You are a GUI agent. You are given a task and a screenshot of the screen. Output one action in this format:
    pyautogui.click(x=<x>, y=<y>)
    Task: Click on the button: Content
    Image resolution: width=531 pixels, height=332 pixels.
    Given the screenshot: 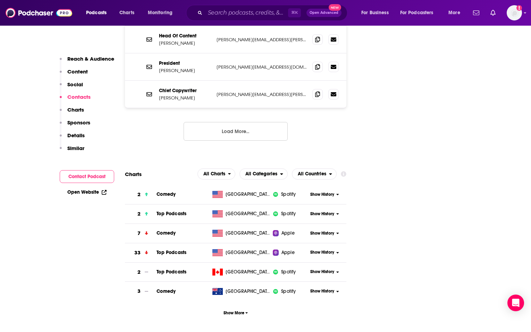 What is the action you would take?
    pyautogui.click(x=74, y=75)
    